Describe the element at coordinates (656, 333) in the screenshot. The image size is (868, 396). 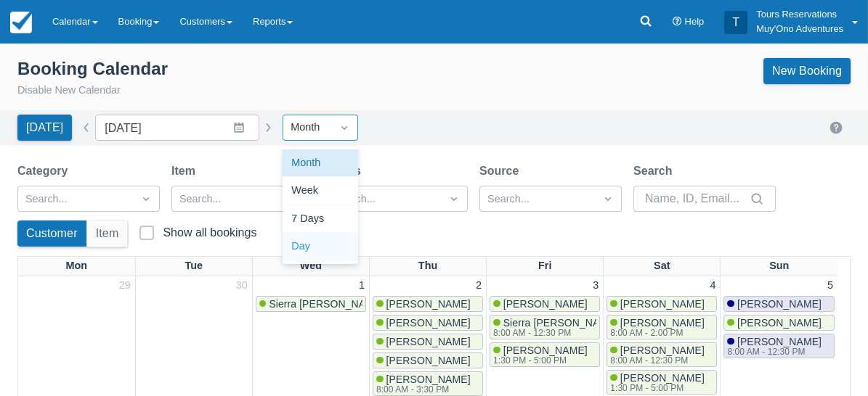
I see `div: 8:00 AM - 2:00 PM` at that location.